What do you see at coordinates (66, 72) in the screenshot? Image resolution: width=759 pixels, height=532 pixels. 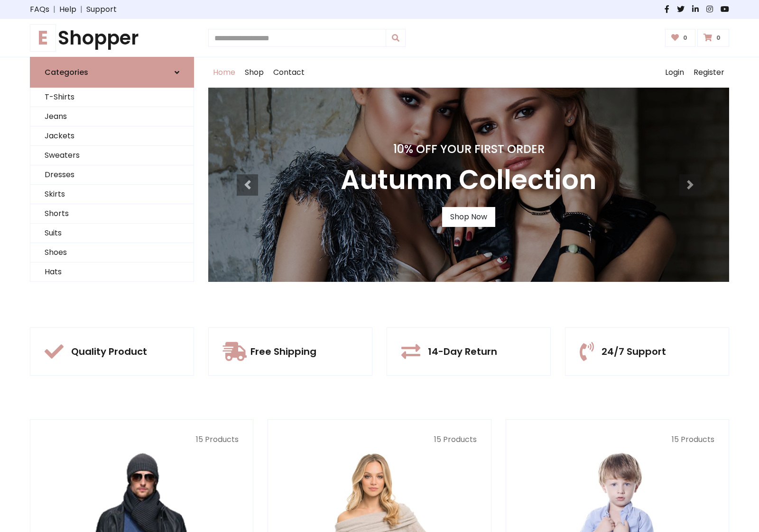 I see `h6: Categories` at bounding box center [66, 72].